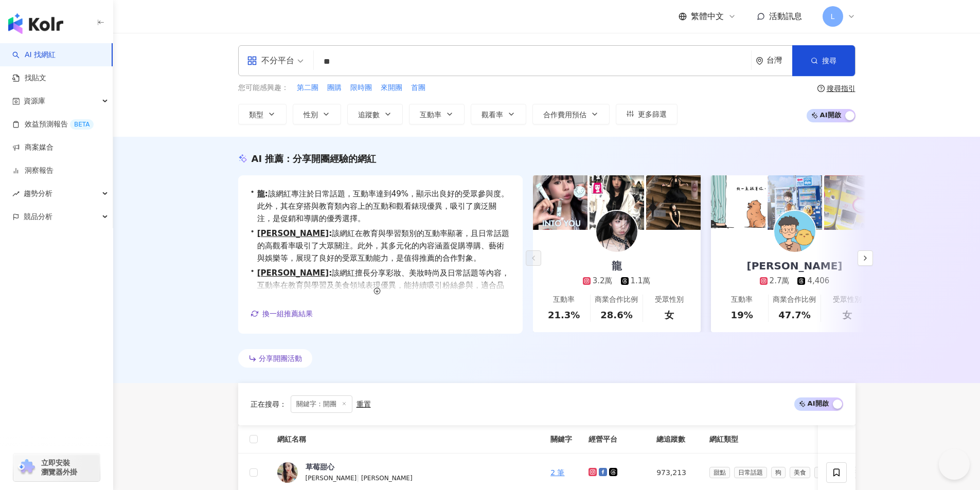  I want to click on button: 搜尋, so click(824, 60).